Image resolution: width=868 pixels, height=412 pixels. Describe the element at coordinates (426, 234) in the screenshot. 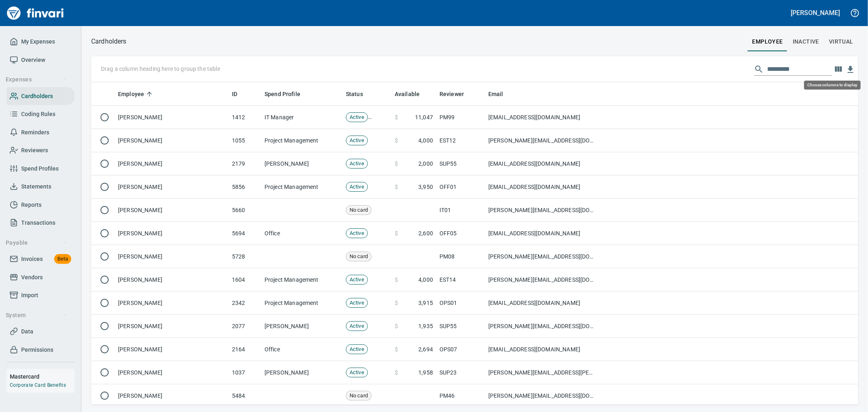

I see `span: 2,600` at that location.